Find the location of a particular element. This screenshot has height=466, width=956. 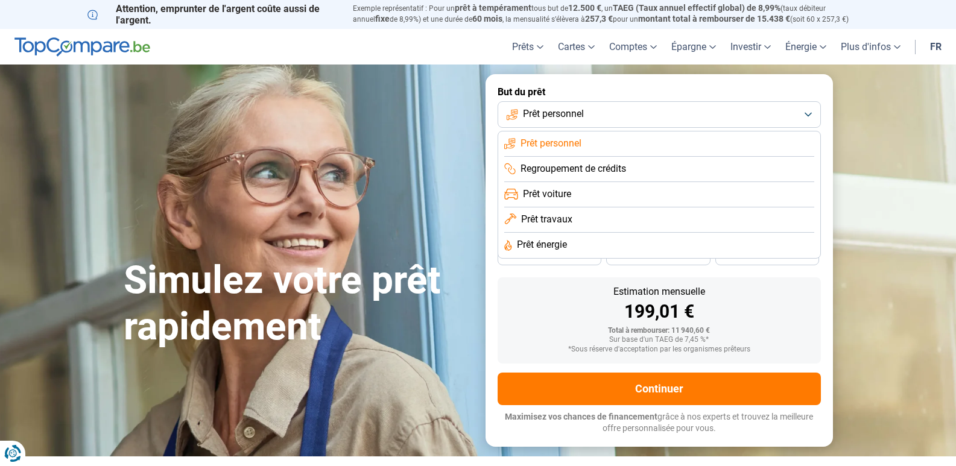

span: fixe is located at coordinates (383, 19).